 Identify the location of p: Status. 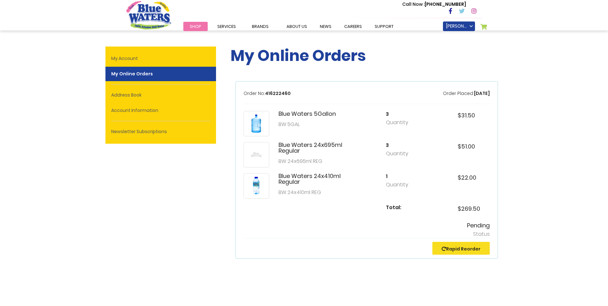
(366, 234).